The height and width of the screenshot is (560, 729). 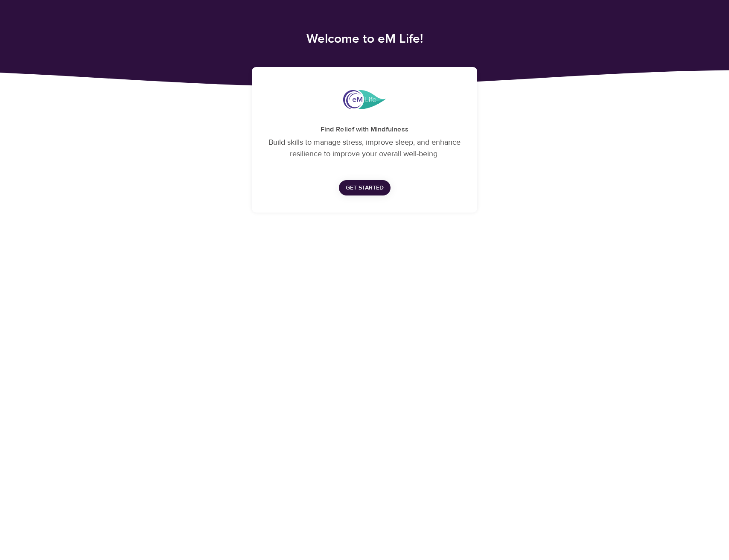 I want to click on p: Build skills to manage stress, improve sleep, and enhance resilience to improve your overall well..., so click(x=364, y=148).